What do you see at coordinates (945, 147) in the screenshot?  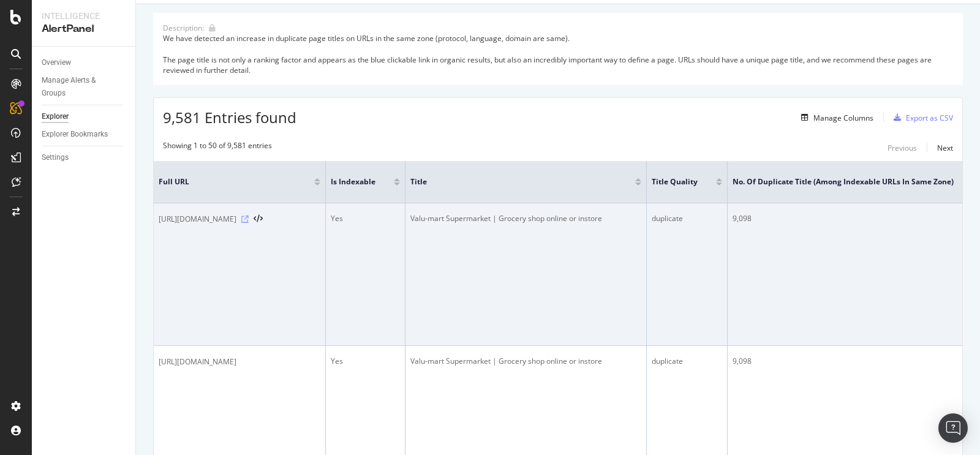 I see `button: Next` at bounding box center [945, 147].